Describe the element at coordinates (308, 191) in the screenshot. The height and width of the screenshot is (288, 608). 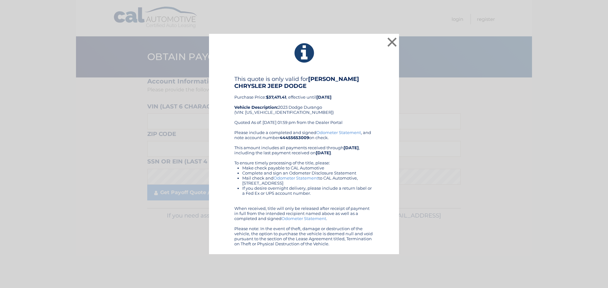
I see `li: If you desire overnight delivery, please include a return label or a Fed Ex or UPS account number.` at that location.